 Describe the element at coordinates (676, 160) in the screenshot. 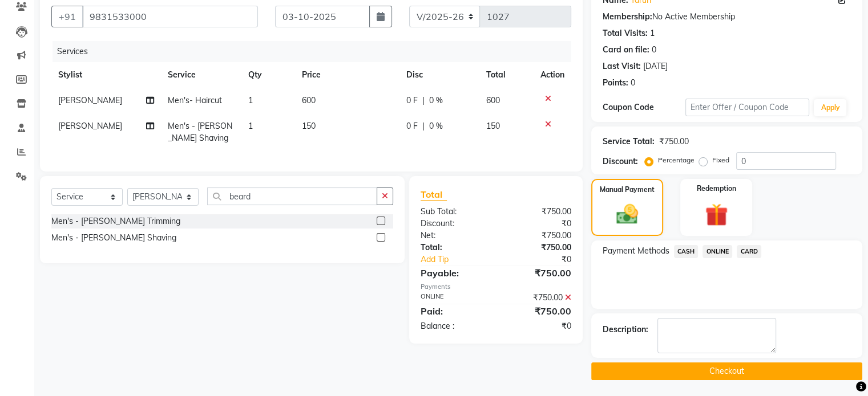

I see `label: Percentage` at that location.